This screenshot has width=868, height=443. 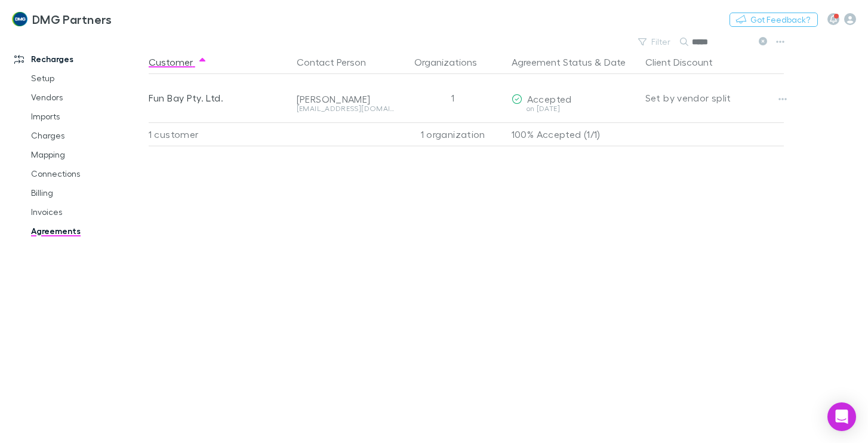 What do you see at coordinates (87, 193) in the screenshot?
I see `a: Billing` at bounding box center [87, 193].